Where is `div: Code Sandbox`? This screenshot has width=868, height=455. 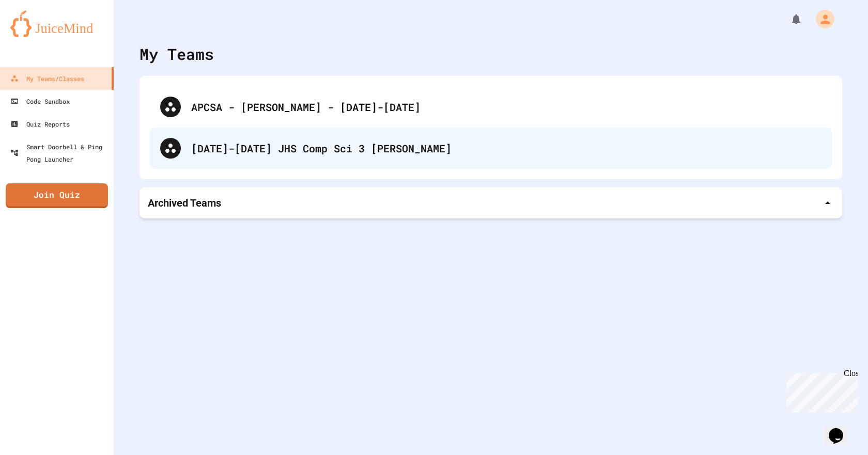 div: Code Sandbox is located at coordinates (40, 101).